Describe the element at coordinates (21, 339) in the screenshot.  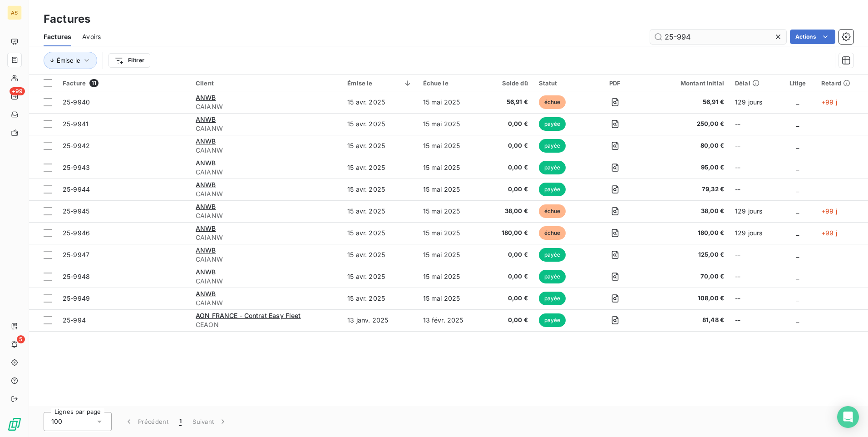
I see `span: 5` at that location.